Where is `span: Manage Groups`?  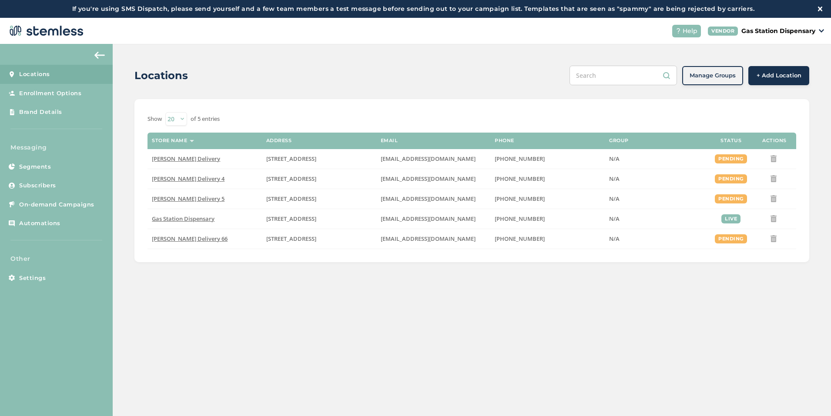
span: Manage Groups is located at coordinates (712, 76).